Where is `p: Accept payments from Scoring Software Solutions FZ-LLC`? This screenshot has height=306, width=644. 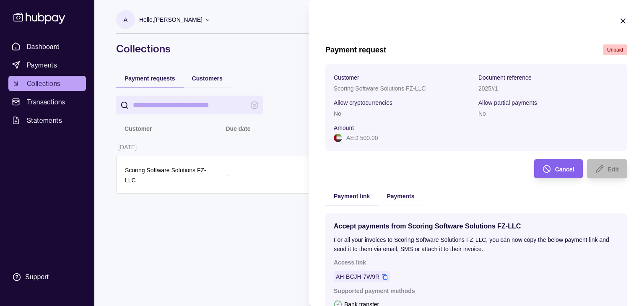 p: Accept payments from Scoring Software Solutions FZ-LLC is located at coordinates (476, 227).